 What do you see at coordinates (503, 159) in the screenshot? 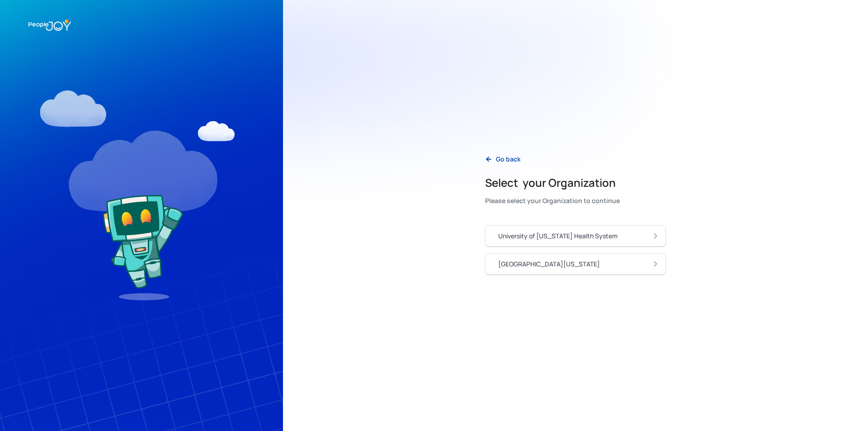
I see `a: Go back` at bounding box center [503, 159].